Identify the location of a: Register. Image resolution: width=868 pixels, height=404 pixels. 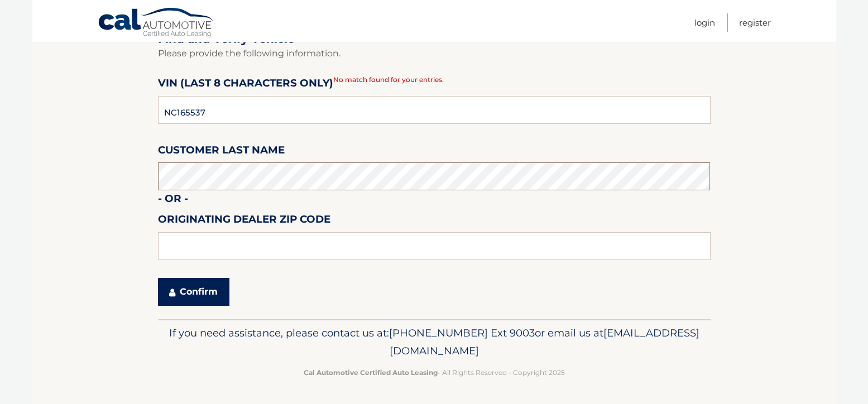
(755, 22).